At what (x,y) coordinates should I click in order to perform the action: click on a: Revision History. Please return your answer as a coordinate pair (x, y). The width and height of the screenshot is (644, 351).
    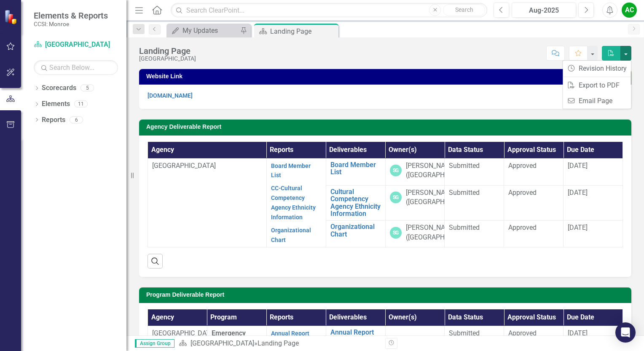
    Looking at the image, I should click on (597, 68).